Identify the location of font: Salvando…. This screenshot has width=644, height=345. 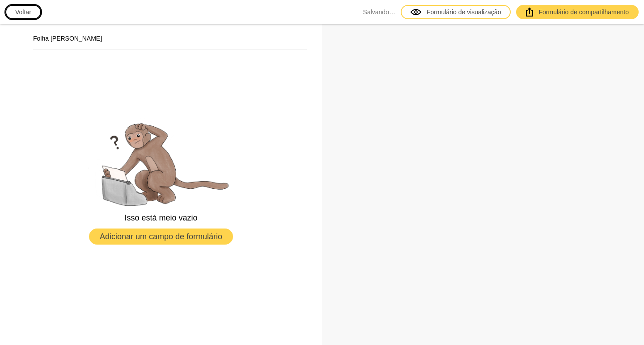
(379, 12).